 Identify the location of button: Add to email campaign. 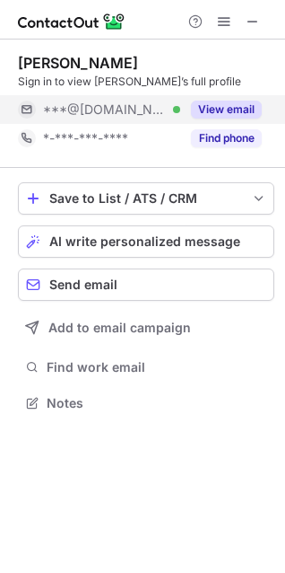
(146, 328).